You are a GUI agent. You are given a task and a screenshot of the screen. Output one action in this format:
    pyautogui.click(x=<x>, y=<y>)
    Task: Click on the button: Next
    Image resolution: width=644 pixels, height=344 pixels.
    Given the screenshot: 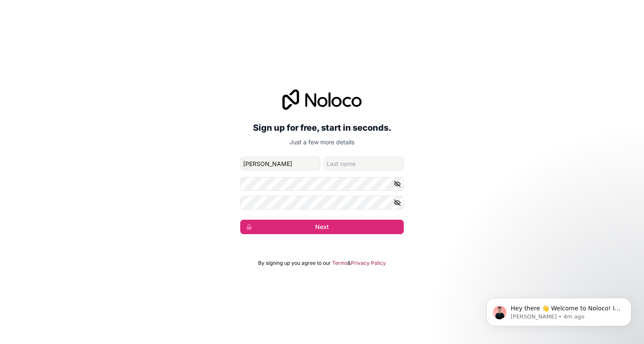 What is the action you would take?
    pyautogui.click(x=322, y=226)
    